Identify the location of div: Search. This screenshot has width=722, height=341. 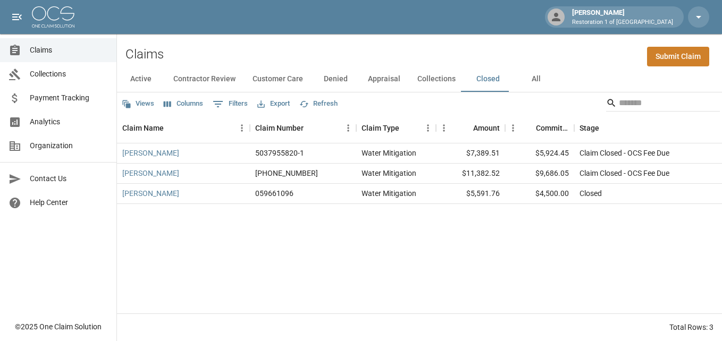
(663, 104).